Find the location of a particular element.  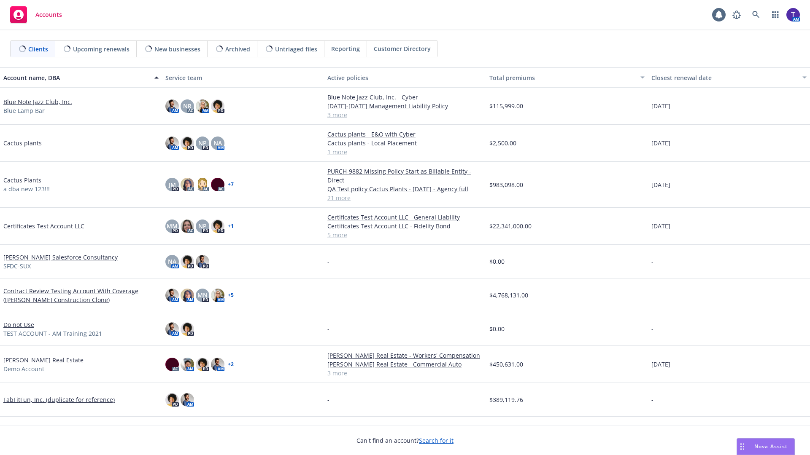

button: Total premiums is located at coordinates (567, 78).